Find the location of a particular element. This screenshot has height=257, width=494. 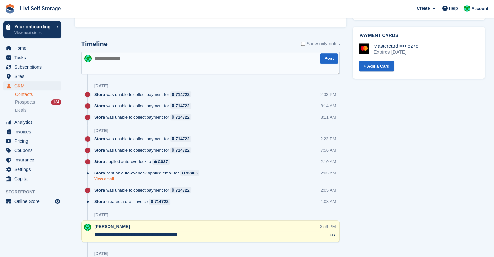

div: 134 is located at coordinates (56, 102).